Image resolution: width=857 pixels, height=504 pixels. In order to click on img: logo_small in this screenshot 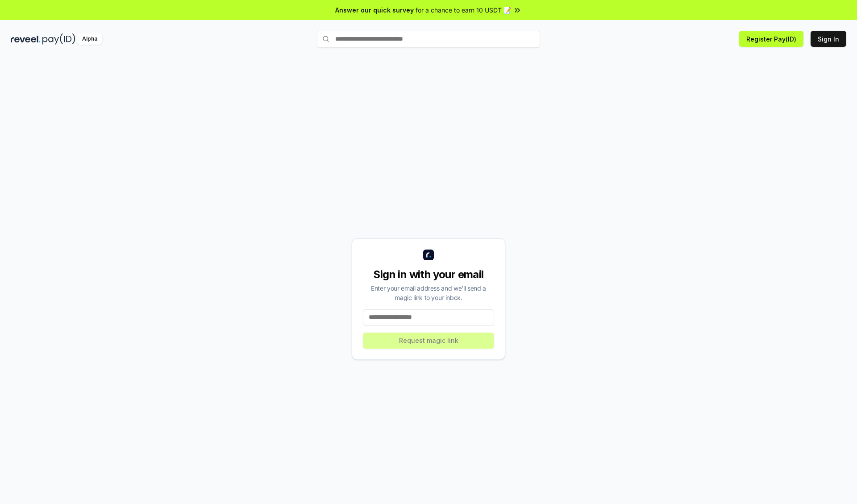, I will do `click(428, 255)`.